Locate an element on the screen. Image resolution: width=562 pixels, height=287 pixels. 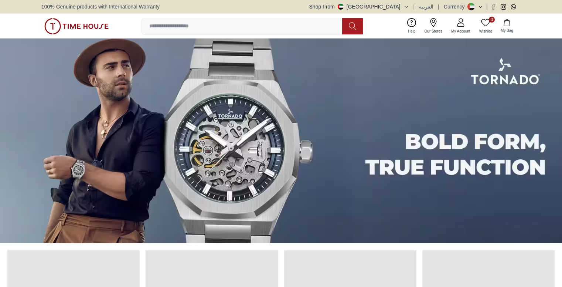
button: العربية is located at coordinates (426, 7).